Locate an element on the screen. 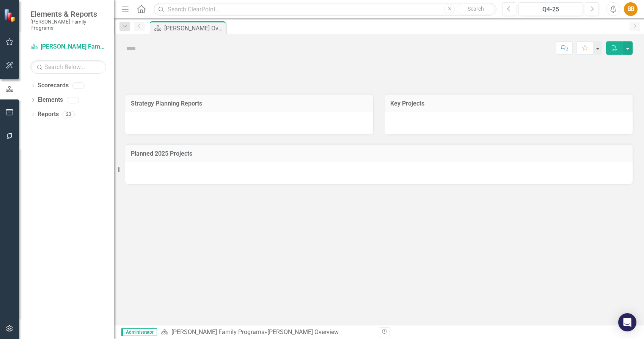 The width and height of the screenshot is (644, 339). div: Open Intercom Messenger is located at coordinates (627, 322).